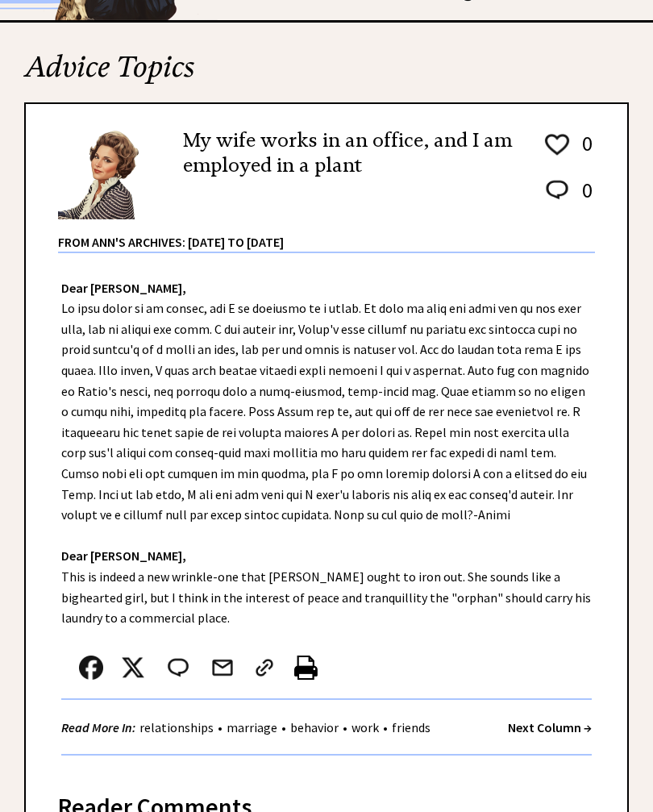 Image resolution: width=653 pixels, height=812 pixels. I want to click on a: Next Column →, so click(549, 727).